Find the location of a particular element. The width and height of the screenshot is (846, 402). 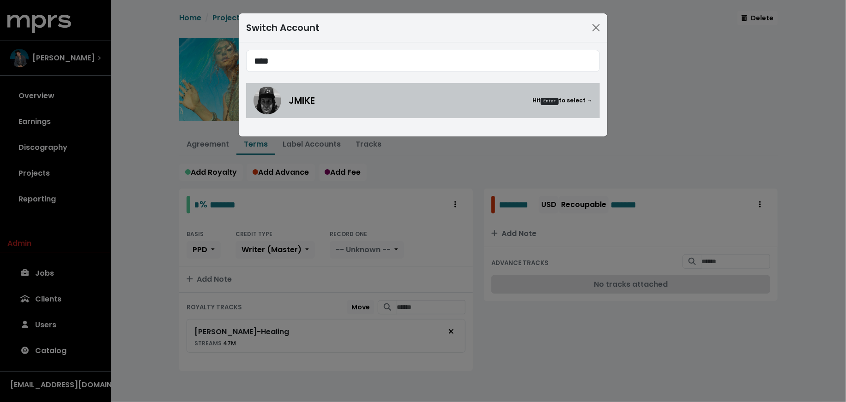

kbd: Enter is located at coordinates (549, 102).